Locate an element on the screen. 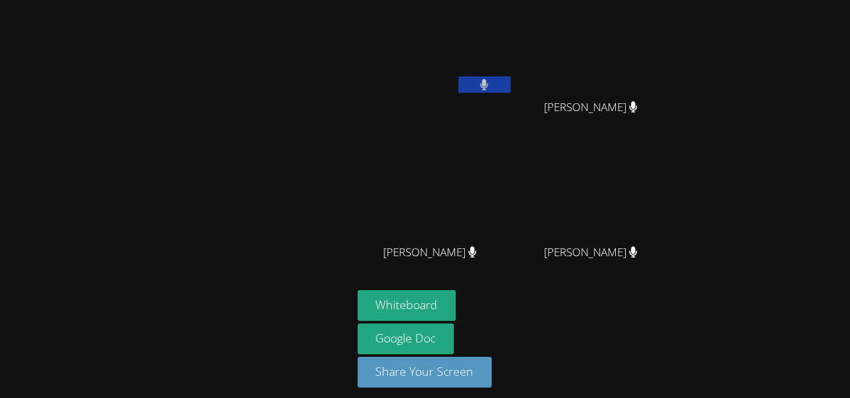 The height and width of the screenshot is (398, 850). a: Google Doc is located at coordinates (406, 339).